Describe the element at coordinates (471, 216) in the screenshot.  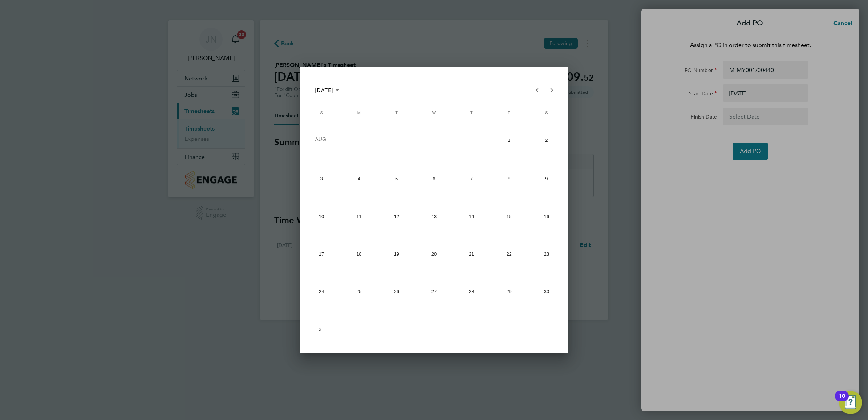
I see `span: 14` at that location.